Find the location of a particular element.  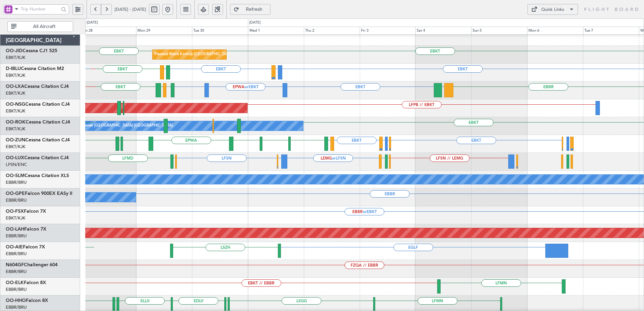

input: Trip Number is located at coordinates (40, 9).